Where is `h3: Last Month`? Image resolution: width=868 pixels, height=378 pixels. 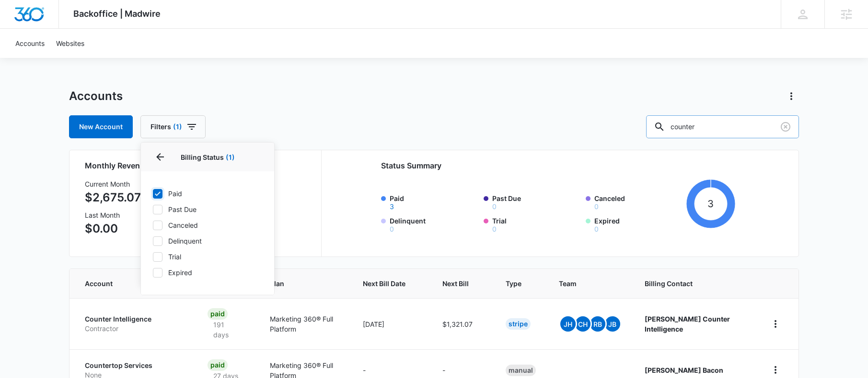
h3: Last Month is located at coordinates (113, 215).